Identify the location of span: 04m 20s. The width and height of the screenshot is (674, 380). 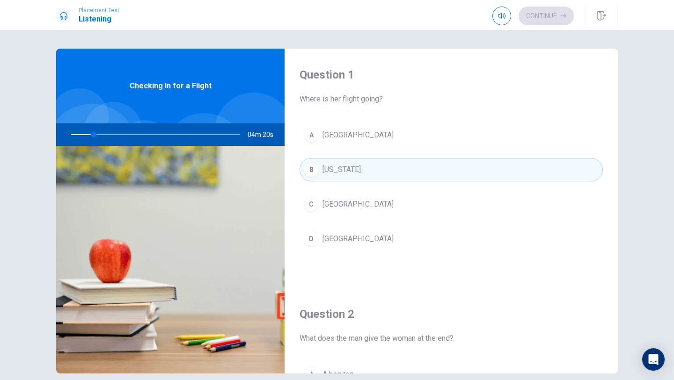
(264, 135).